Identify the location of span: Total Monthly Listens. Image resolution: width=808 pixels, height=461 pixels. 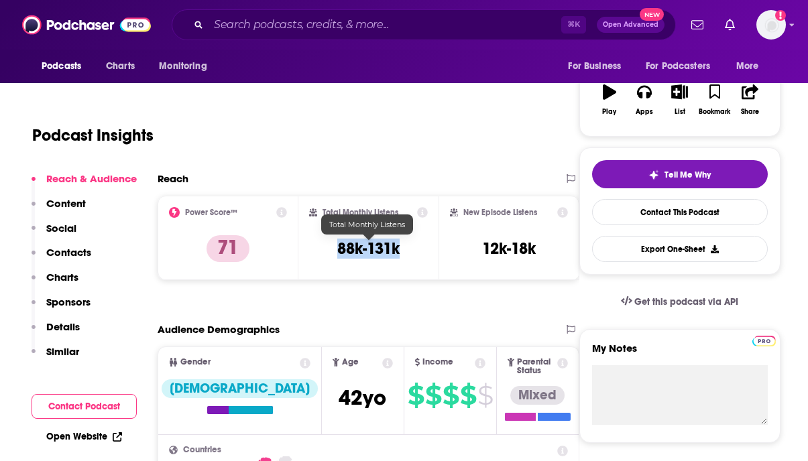
(367, 225).